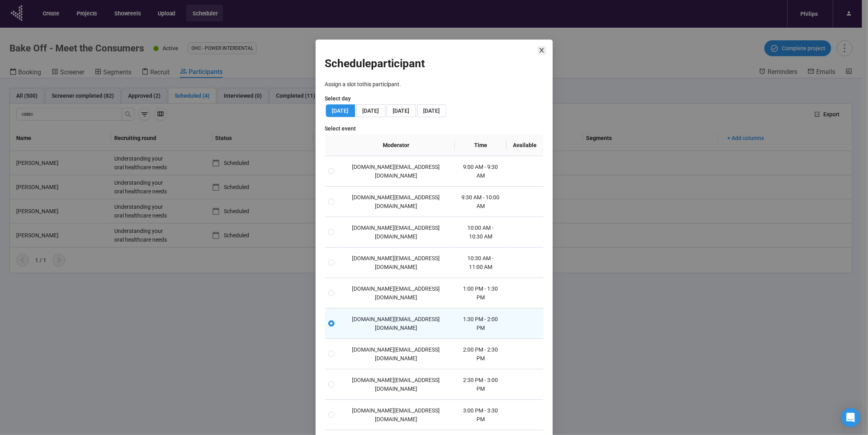  I want to click on span: close, so click(542, 50).